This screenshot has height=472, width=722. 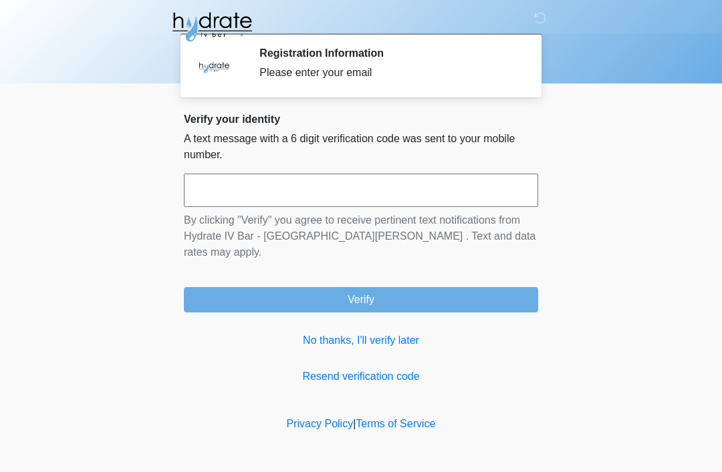 What do you see at coordinates (214, 67) in the screenshot?
I see `img: Agent Avatar` at bounding box center [214, 67].